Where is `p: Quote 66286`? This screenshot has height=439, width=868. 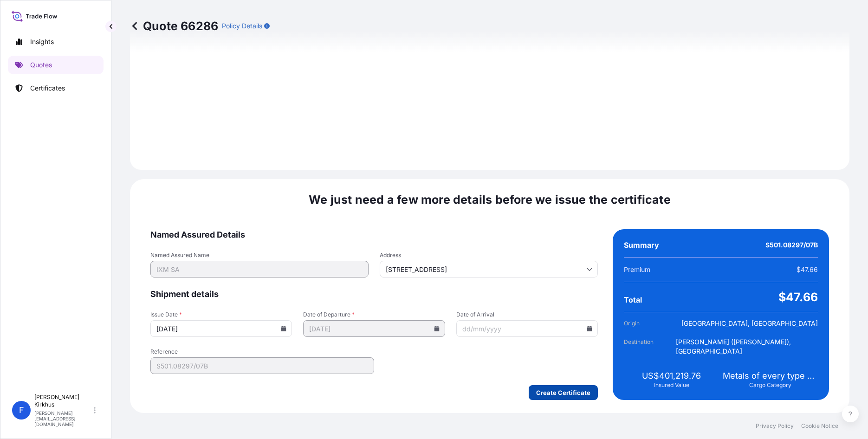 p: Quote 66286 is located at coordinates (174, 26).